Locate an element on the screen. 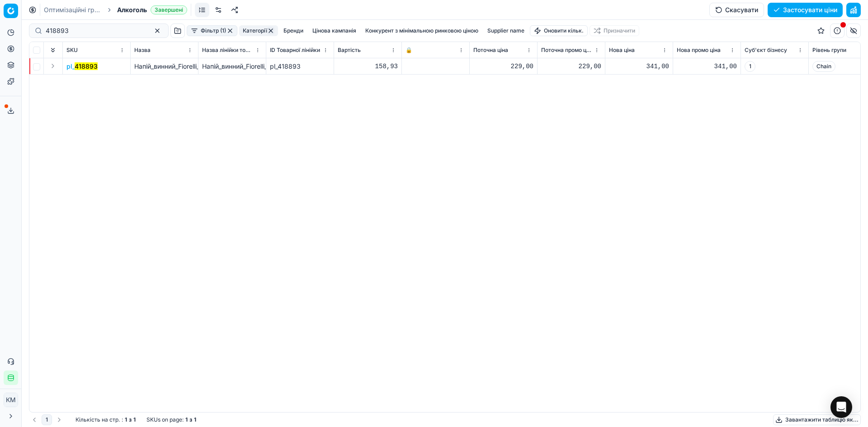  button: Expand all is located at coordinates (53, 50).